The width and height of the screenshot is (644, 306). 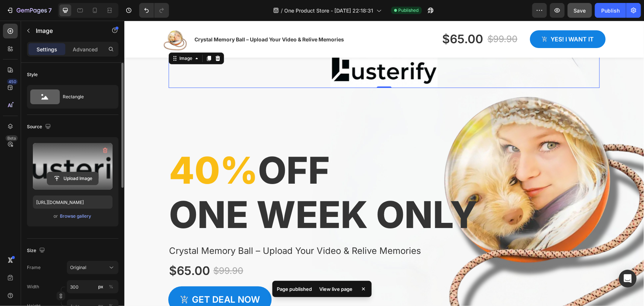 What do you see at coordinates (33, 287) in the screenshot?
I see `label: Width` at bounding box center [33, 287].